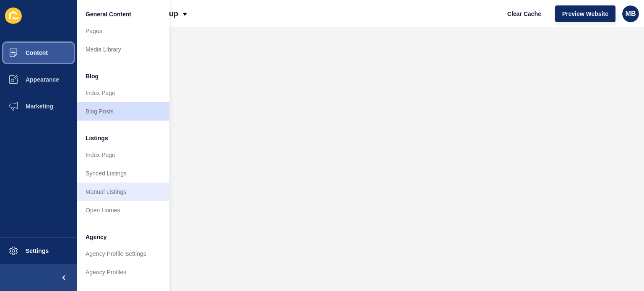  I want to click on span: Preview Website, so click(585, 14).